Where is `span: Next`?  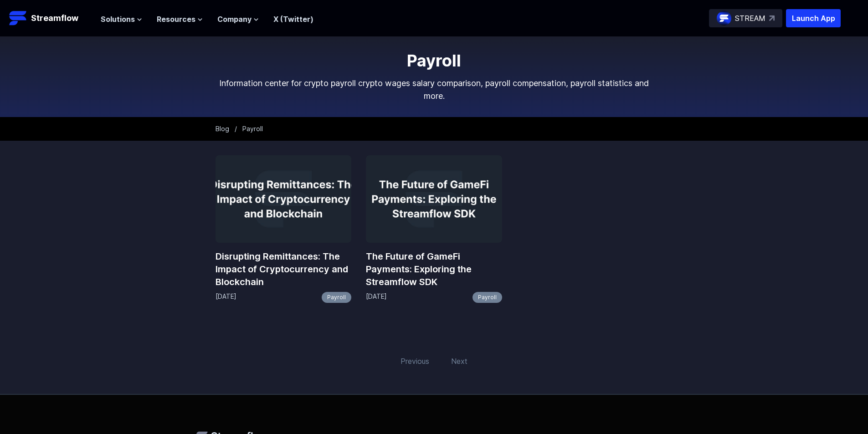 span: Next is located at coordinates (459, 361).